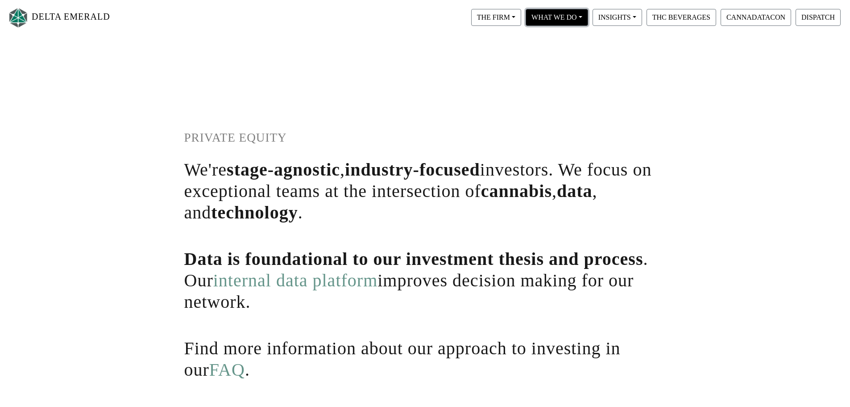  What do you see at coordinates (254, 212) in the screenshot?
I see `span: technology` at bounding box center [254, 212].